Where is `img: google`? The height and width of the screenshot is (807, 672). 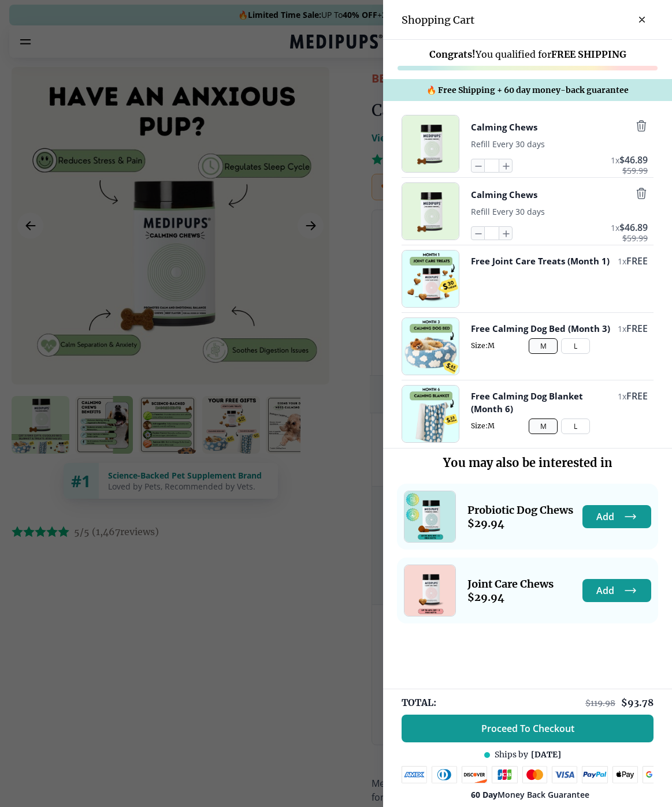
img: google is located at coordinates (654, 775).